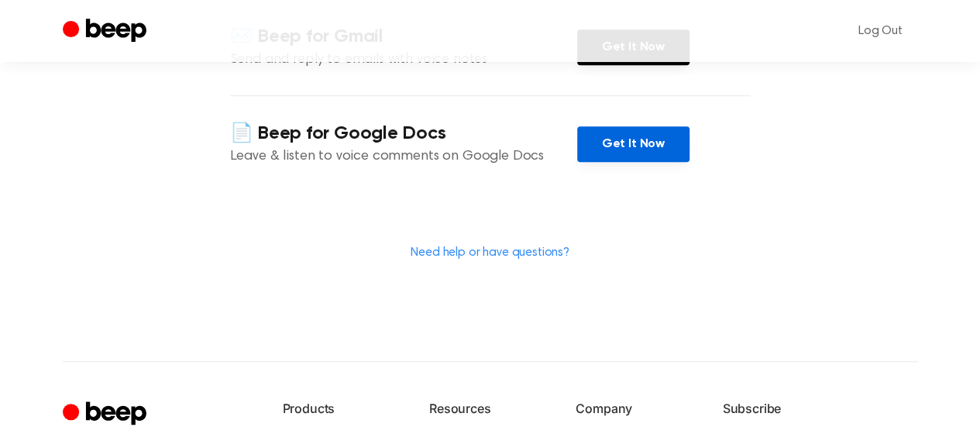 The height and width of the screenshot is (427, 980). I want to click on h4: 📄 Beep for Google Docs, so click(403, 133).